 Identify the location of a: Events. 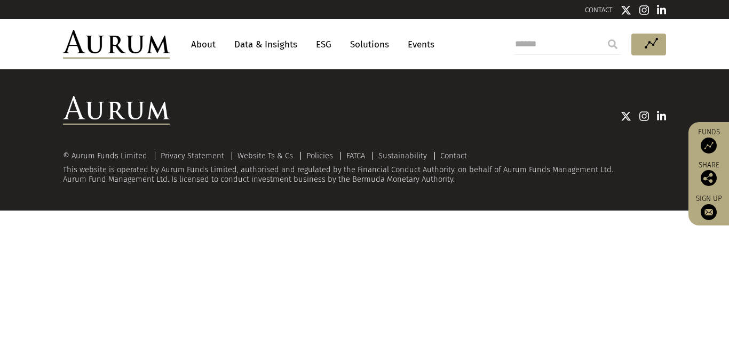
(418, 44).